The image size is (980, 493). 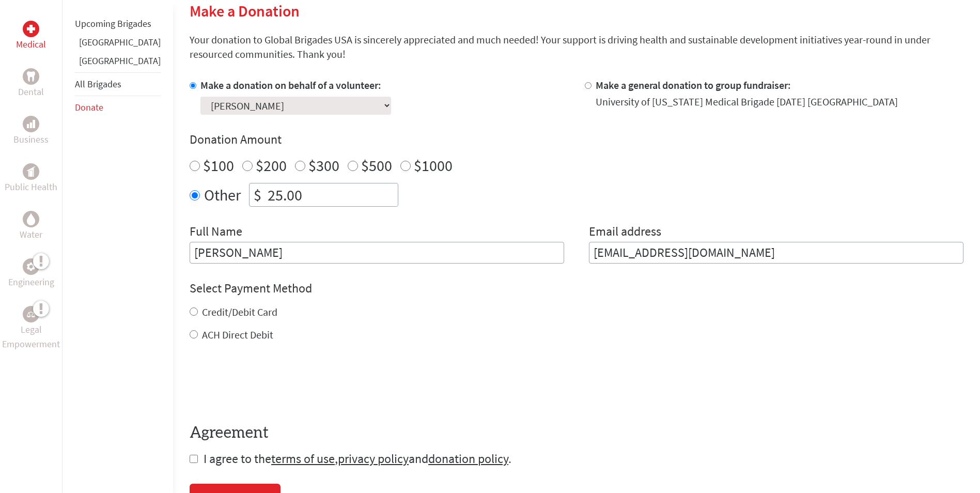 I want to click on li: Ghana, so click(x=118, y=44).